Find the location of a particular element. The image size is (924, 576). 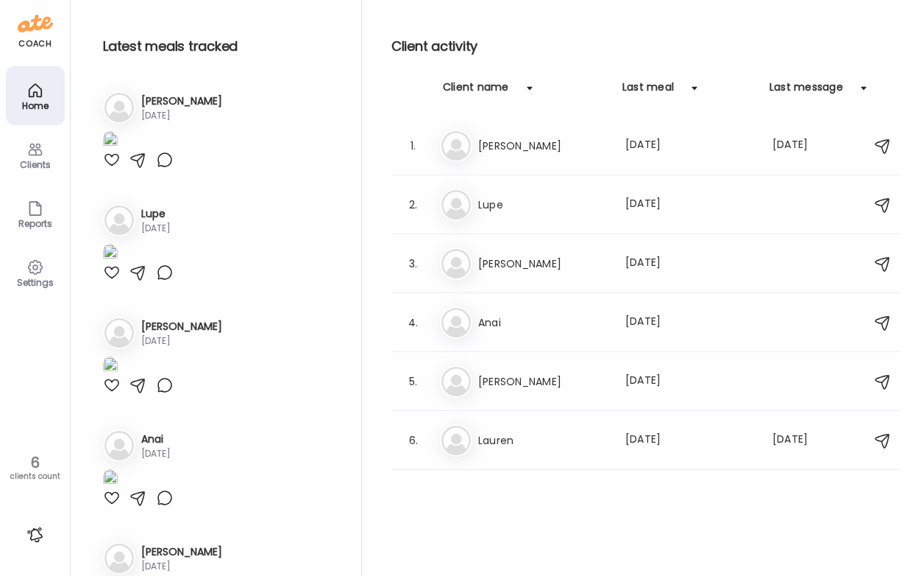

div: Reports is located at coordinates (36, 223).